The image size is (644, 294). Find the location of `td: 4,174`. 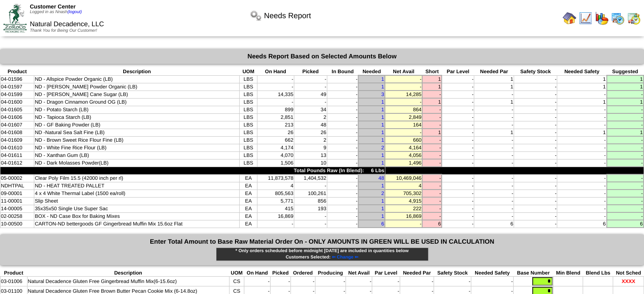

td: 4,174 is located at coordinates (275, 147).